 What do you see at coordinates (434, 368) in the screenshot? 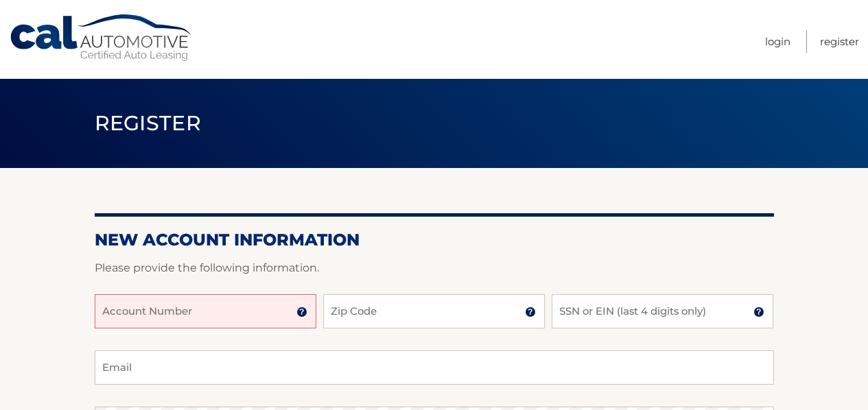
I see `input: Email` at bounding box center [434, 368].